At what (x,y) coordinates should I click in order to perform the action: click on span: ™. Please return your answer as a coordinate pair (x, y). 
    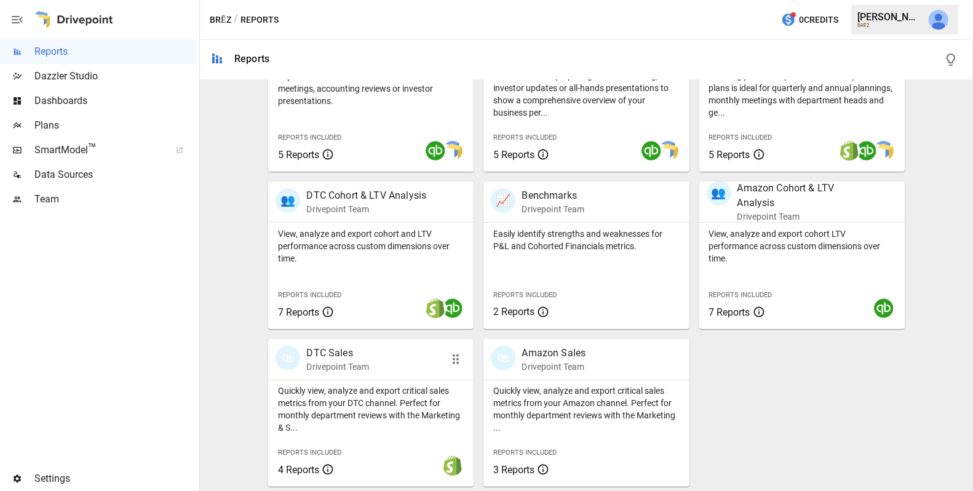
    Looking at the image, I should click on (92, 148).